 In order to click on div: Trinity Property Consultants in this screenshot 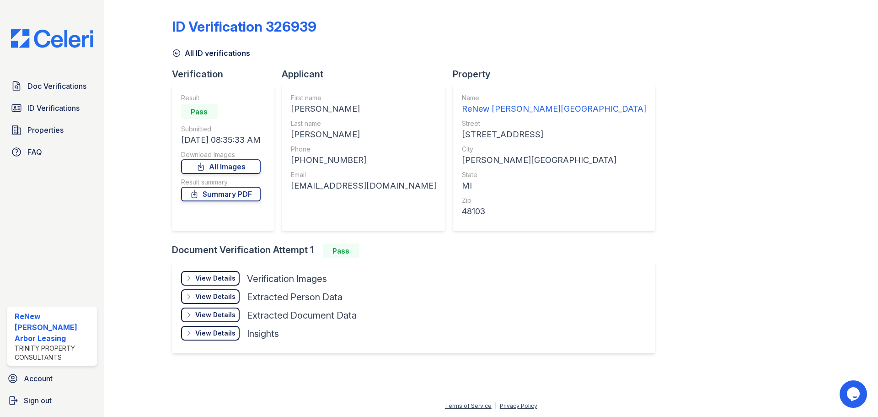, I will do `click(54, 353)`.